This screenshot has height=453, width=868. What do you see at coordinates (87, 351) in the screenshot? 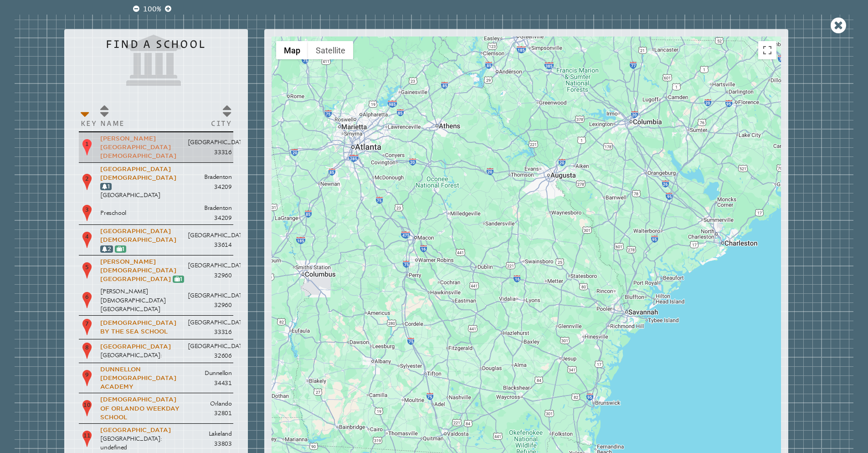
I see `p: 8` at bounding box center [87, 351].